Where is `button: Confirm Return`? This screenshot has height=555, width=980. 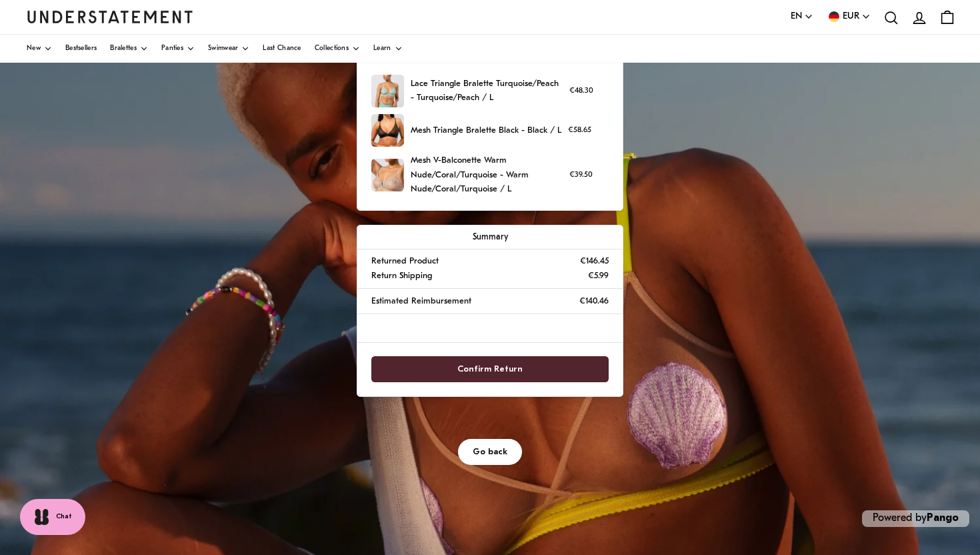 button: Confirm Return is located at coordinates (490, 369).